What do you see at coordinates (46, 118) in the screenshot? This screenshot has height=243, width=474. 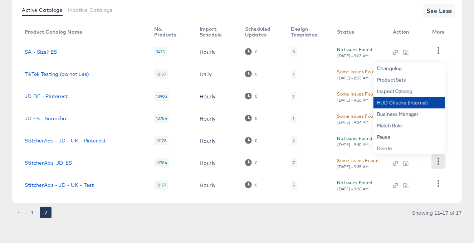 I see `a: JD ES - Snapchat` at bounding box center [46, 118].